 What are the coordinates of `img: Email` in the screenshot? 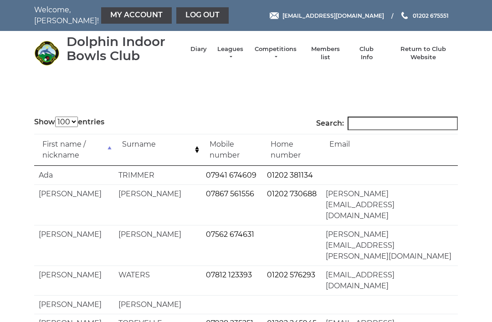 It's located at (274, 16).